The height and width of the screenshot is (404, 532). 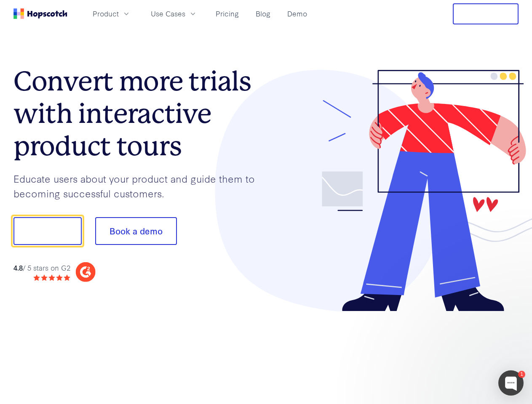 I want to click on span: Product, so click(x=106, y=14).